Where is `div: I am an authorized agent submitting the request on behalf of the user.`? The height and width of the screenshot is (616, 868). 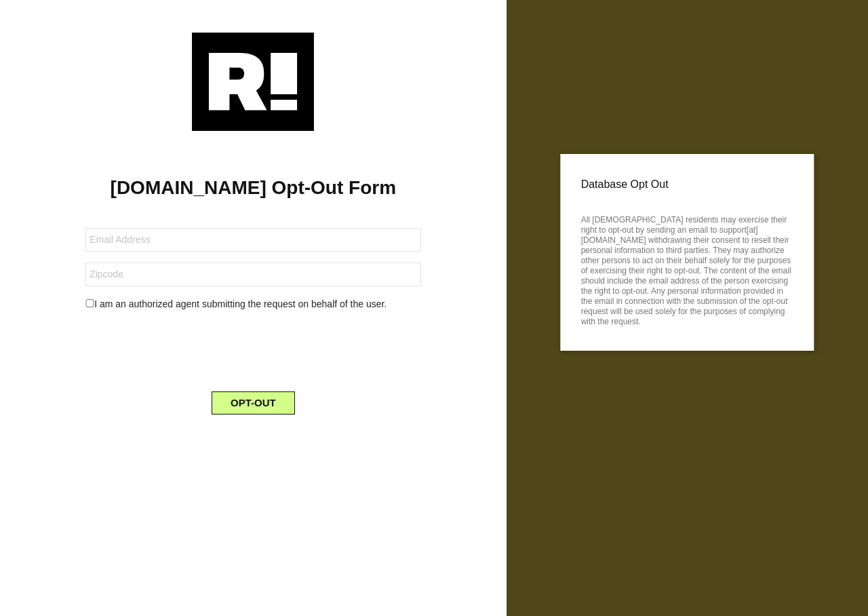
div: I am an authorized agent submitting the request on behalf of the user. is located at coordinates (253, 304).